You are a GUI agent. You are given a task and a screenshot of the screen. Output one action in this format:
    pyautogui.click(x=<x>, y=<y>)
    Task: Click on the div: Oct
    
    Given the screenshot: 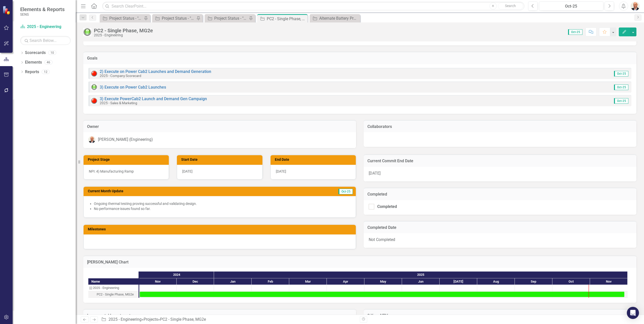 What is the action you would take?
    pyautogui.click(x=571, y=282)
    